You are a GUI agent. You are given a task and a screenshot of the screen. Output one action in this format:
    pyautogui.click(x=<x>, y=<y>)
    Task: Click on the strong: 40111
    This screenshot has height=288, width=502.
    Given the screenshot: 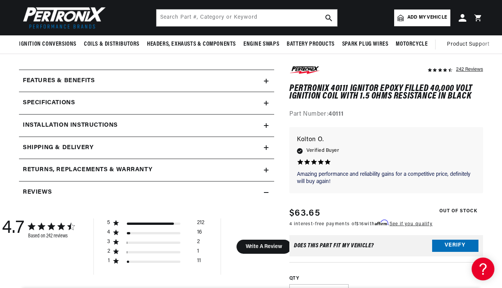 What is the action you would take?
    pyautogui.click(x=336, y=114)
    